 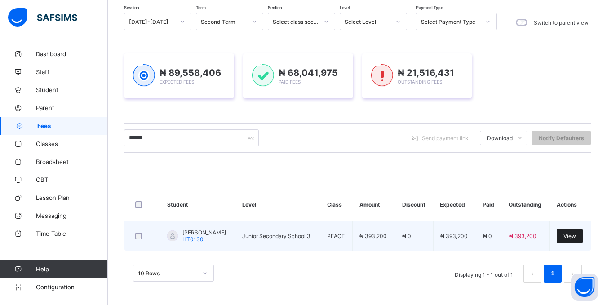 What do you see at coordinates (414, 204) in the screenshot?
I see `th: Discount` at bounding box center [414, 204].